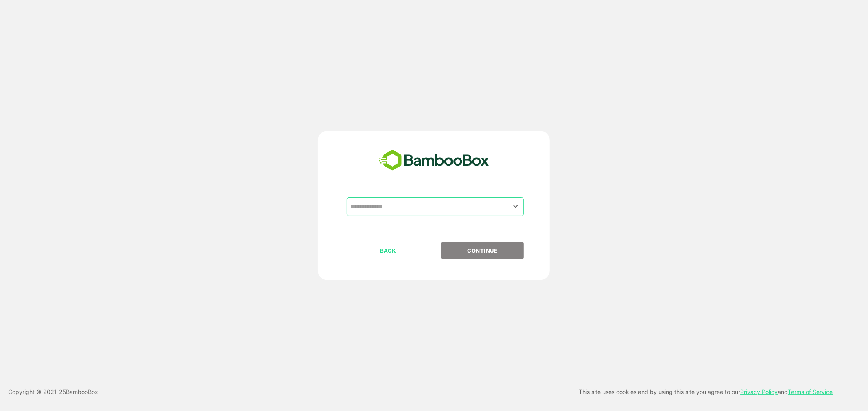  I want to click on img: bamboobox, so click(434, 161).